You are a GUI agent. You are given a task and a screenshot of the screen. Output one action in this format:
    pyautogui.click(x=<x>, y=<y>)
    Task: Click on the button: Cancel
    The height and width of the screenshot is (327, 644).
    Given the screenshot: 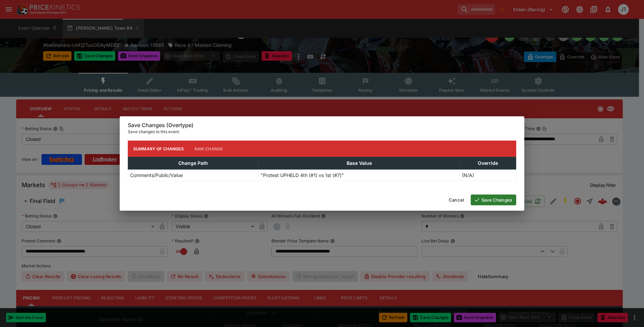 What is the action you would take?
    pyautogui.click(x=456, y=200)
    